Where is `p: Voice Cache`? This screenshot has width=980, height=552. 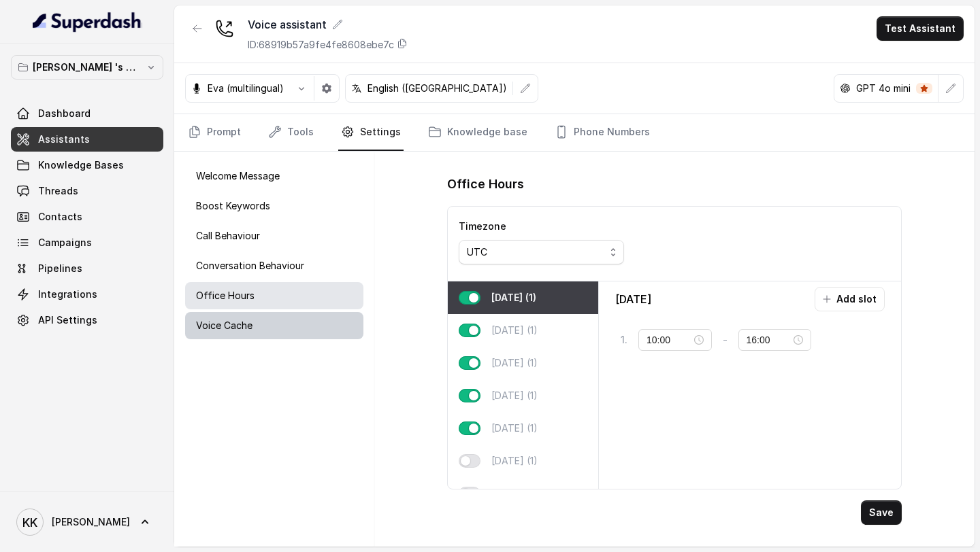
p: Voice Cache is located at coordinates (224, 326).